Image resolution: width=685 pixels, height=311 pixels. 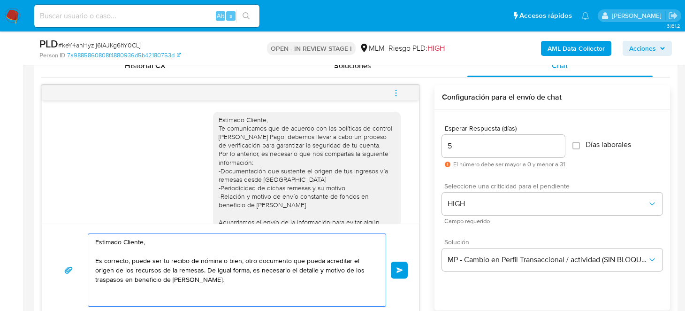 I want to click on button: menu-action, so click(x=396, y=93).